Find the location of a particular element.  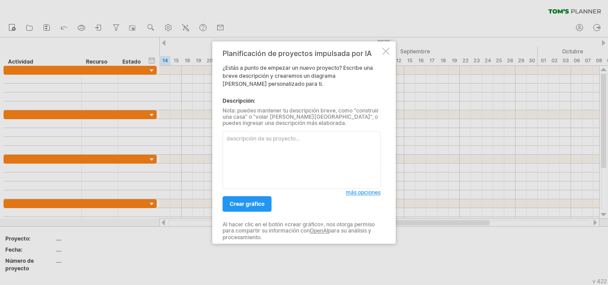

font: OpenAI is located at coordinates (319, 231).